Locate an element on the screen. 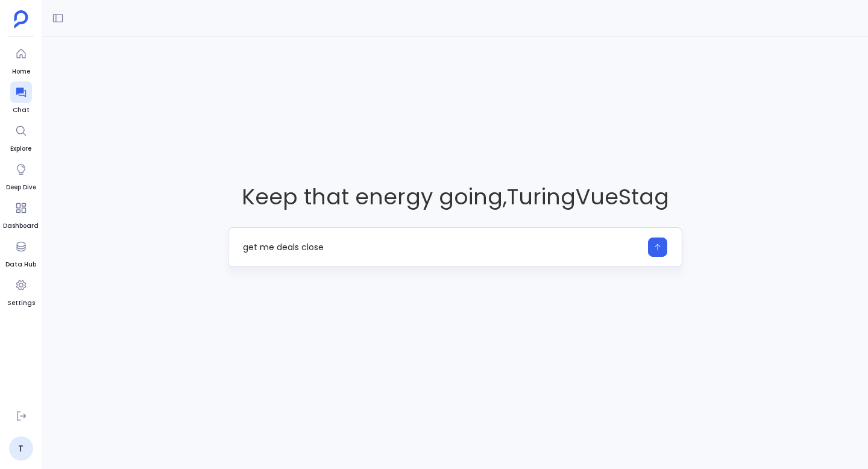  a: T is located at coordinates (21, 448).